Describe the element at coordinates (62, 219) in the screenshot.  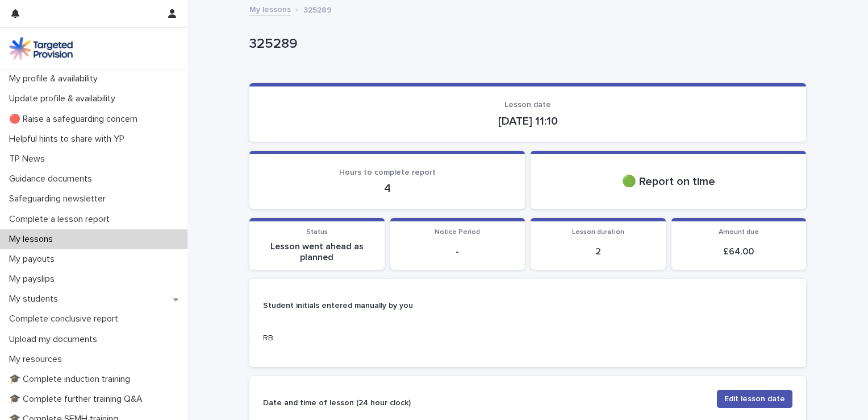
I see `p: Complete a lesson report` at that location.